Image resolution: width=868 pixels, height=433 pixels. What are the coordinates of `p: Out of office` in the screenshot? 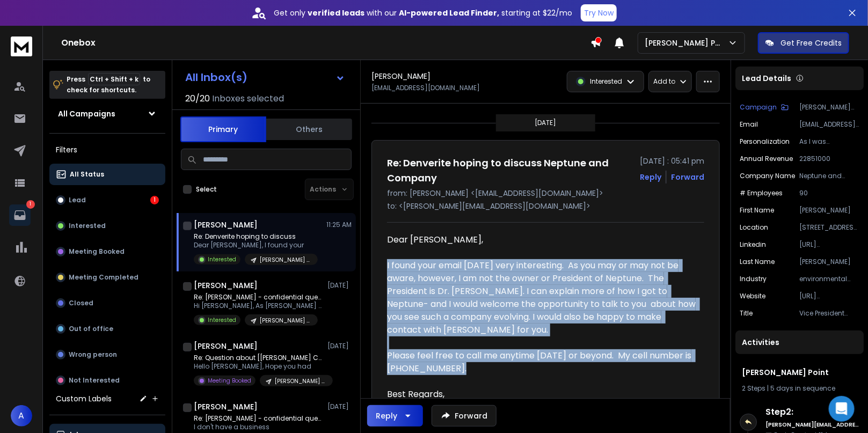 It's located at (91, 329).